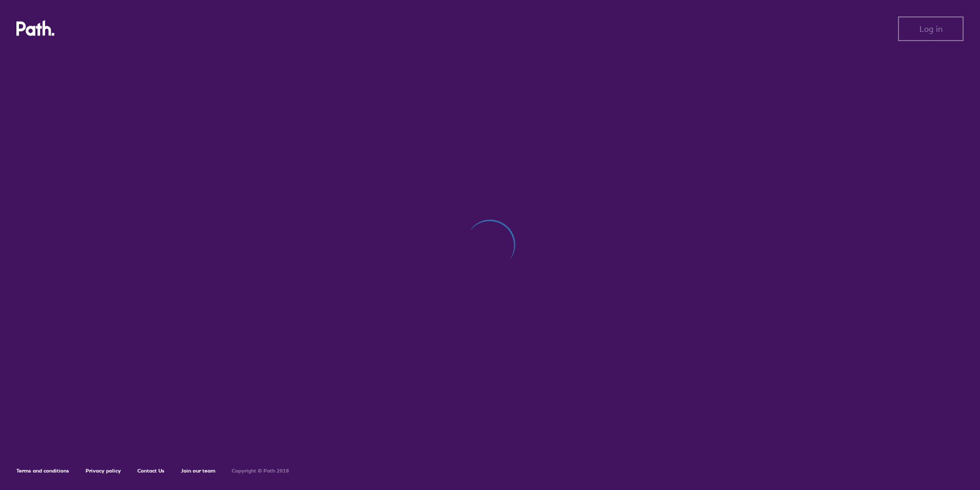  What do you see at coordinates (198, 470) in the screenshot?
I see `a: Join our team` at bounding box center [198, 470].